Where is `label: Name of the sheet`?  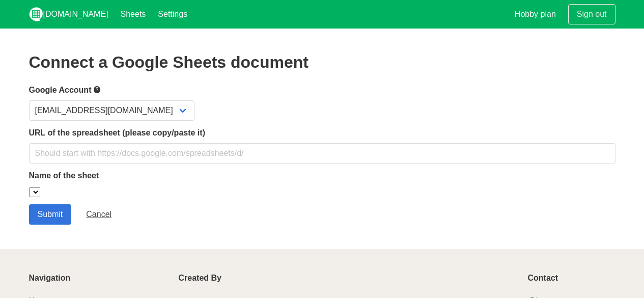 label: Name of the sheet is located at coordinates (322, 175).